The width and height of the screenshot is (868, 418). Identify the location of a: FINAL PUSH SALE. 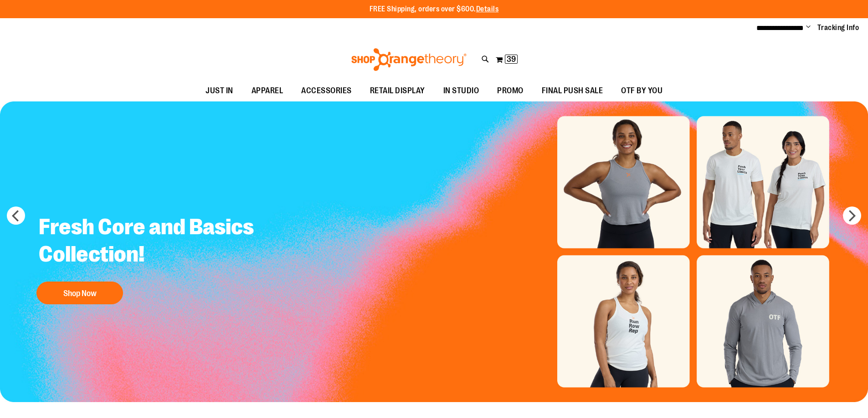
(572, 91).